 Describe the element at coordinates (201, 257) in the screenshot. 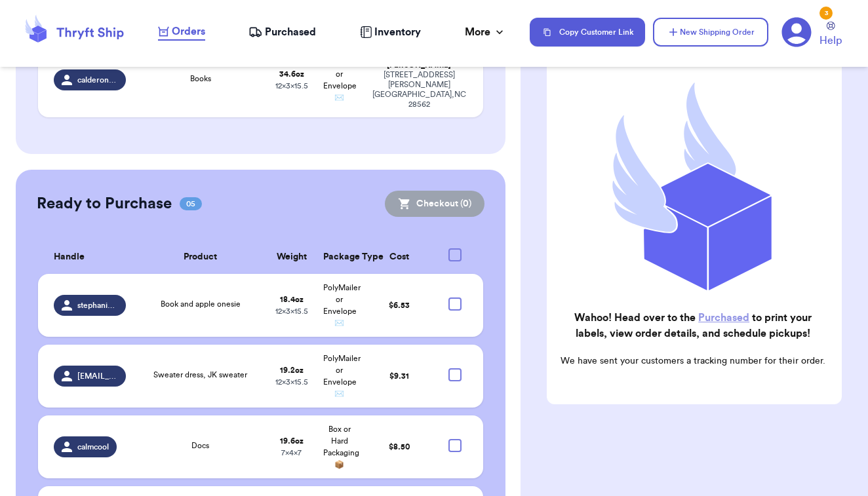

I see `th: Product` at that location.